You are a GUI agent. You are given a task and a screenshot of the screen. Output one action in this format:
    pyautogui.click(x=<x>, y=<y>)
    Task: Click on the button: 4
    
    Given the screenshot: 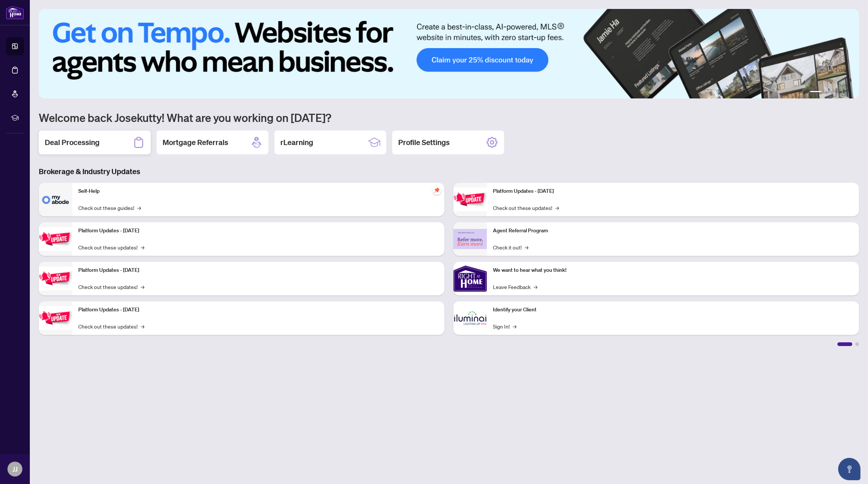 What is the action you would take?
    pyautogui.click(x=838, y=92)
    